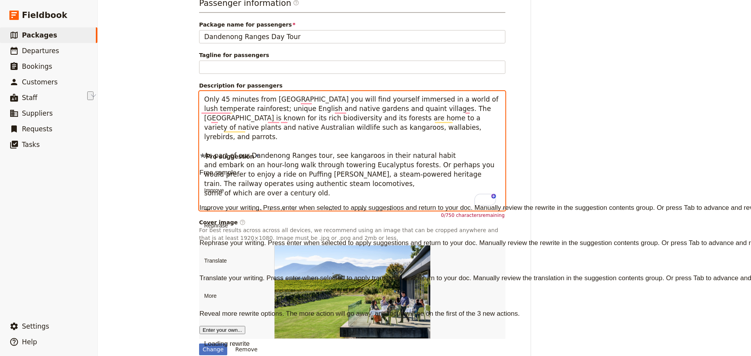  Describe the element at coordinates (31, 145) in the screenshot. I see `span: Tasks` at that location.